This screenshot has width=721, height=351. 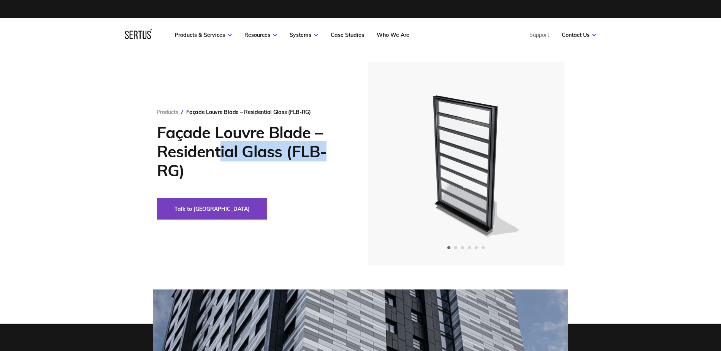 What do you see at coordinates (251, 152) in the screenshot?
I see `h1: Façade Louvre Blade – Residential Glass (FLB-RG)` at bounding box center [251, 152].